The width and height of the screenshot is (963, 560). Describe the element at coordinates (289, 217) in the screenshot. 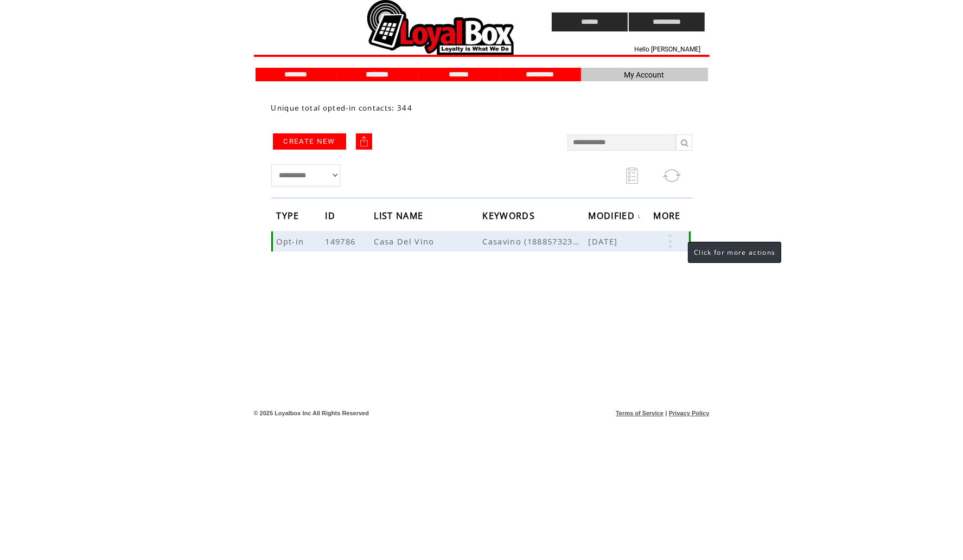

I see `span: TYPE` at that location.